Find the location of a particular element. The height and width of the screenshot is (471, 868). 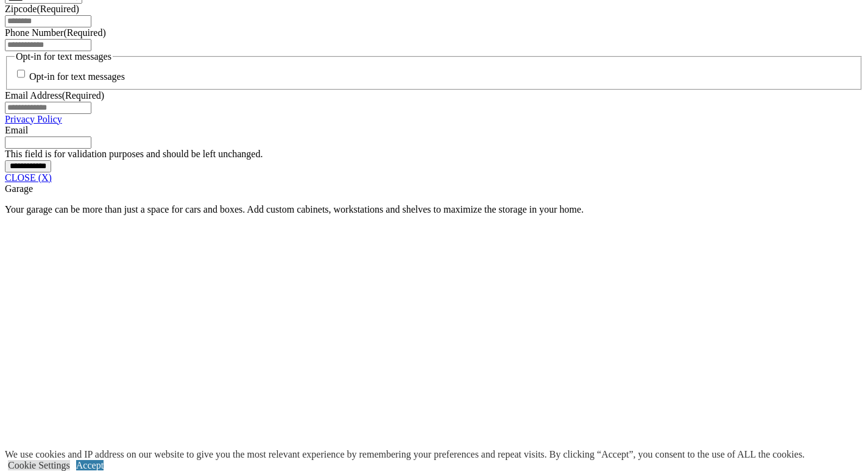

span: Garage is located at coordinates (19, 188).